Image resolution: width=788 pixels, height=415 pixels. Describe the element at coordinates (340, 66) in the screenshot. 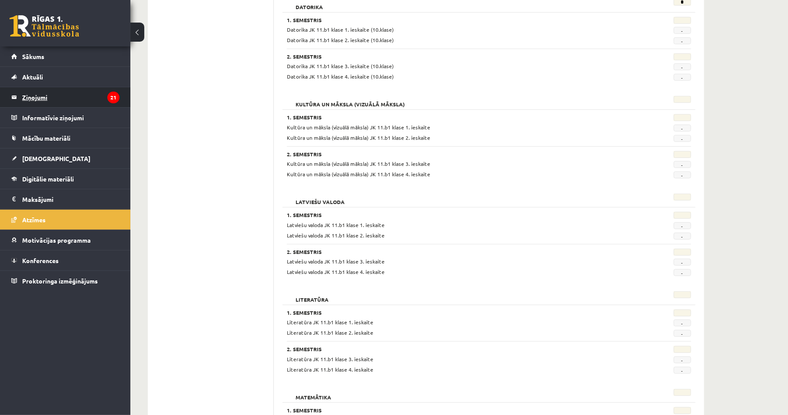

I see `span: Datorika JK 11.b1 klase 3. ieskaite (10.klase)` at that location.